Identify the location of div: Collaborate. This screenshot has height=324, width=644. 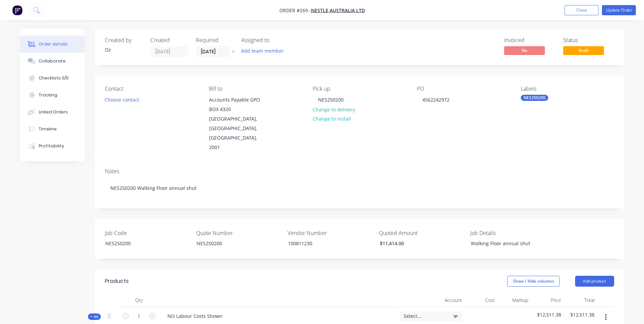
(52, 61).